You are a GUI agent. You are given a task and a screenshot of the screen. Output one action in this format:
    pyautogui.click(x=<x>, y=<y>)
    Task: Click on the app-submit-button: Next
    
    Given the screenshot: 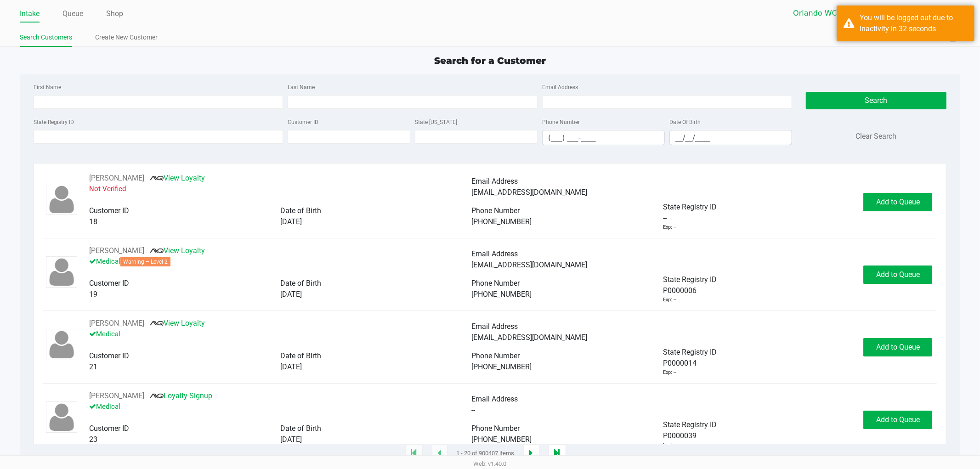 What is the action you would take?
    pyautogui.click(x=532, y=454)
    